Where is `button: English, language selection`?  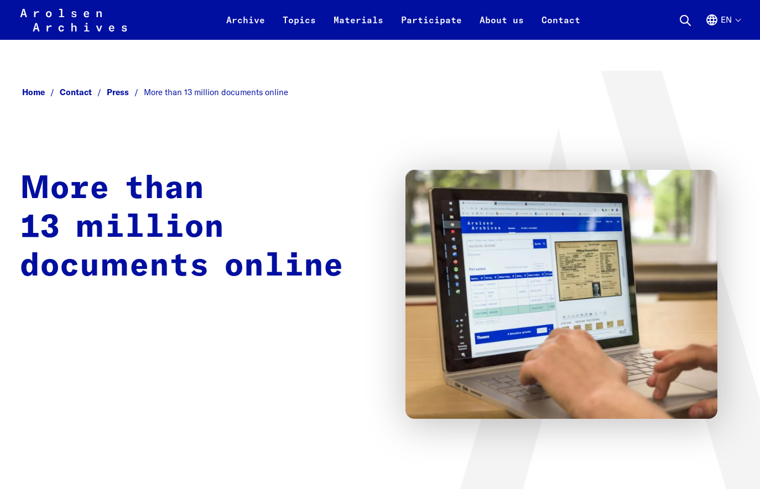 button: English, language selection is located at coordinates (722, 27).